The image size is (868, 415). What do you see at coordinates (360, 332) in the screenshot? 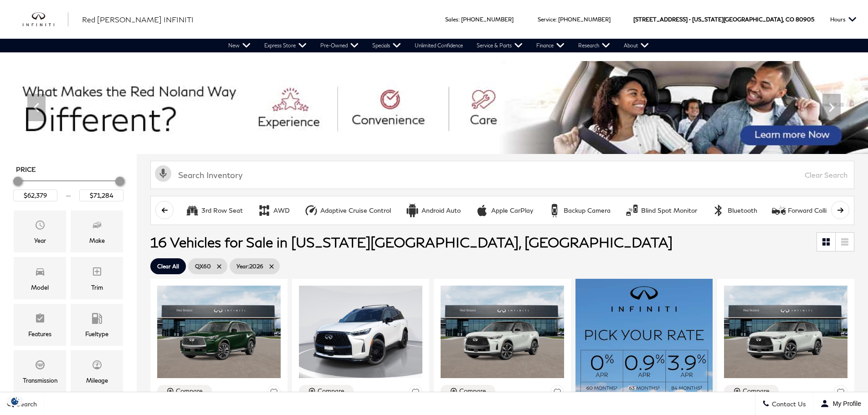
I see `img: 2026 INFINITI QX60 SPORT AWD` at bounding box center [360, 332].